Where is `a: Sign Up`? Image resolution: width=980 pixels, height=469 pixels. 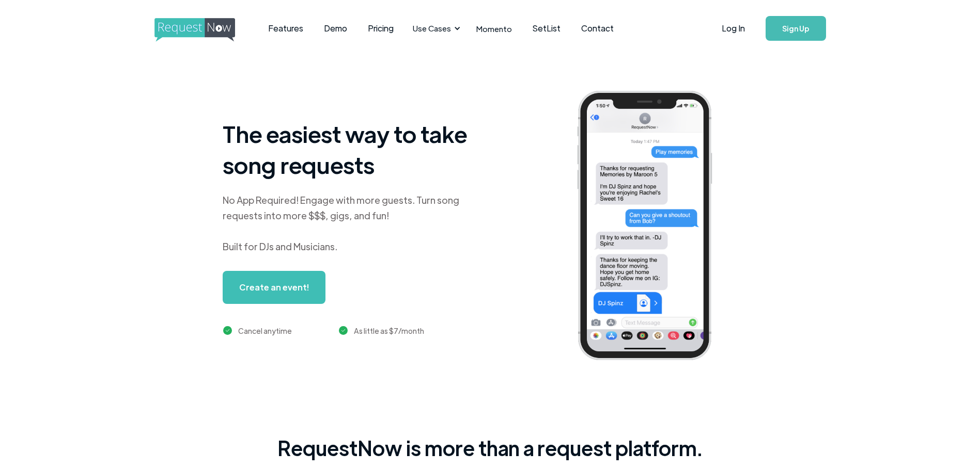 a: Sign Up is located at coordinates (795, 28).